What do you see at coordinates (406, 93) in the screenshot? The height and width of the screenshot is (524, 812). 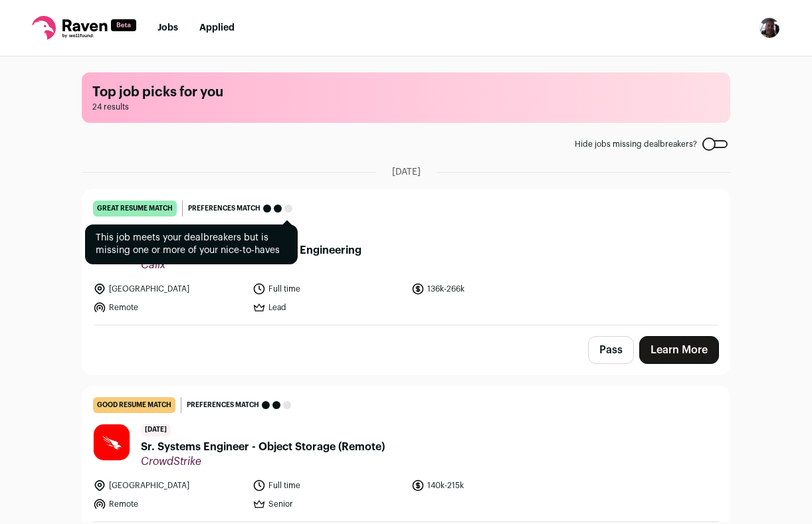 I see `h1: Top job picks for you` at bounding box center [406, 93].